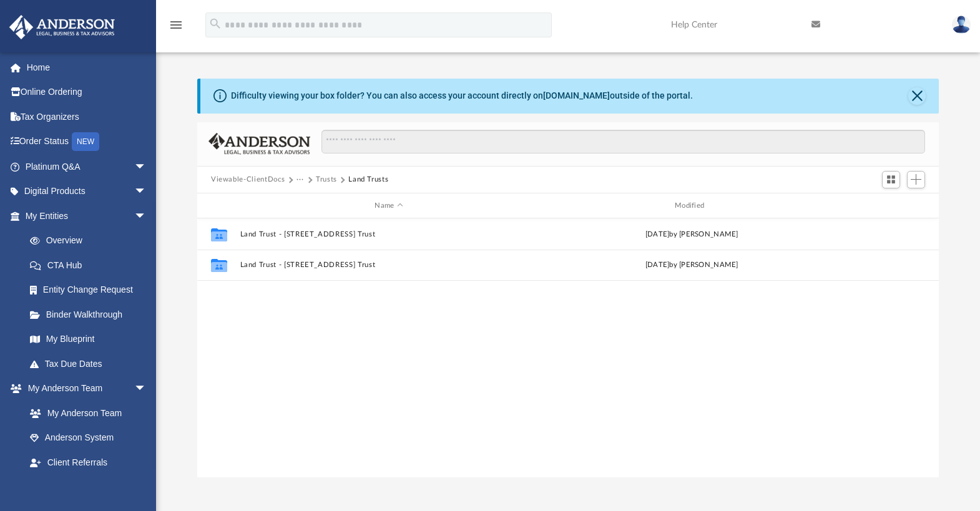  What do you see at coordinates (216, 23) in the screenshot?
I see `i: search` at bounding box center [216, 23].